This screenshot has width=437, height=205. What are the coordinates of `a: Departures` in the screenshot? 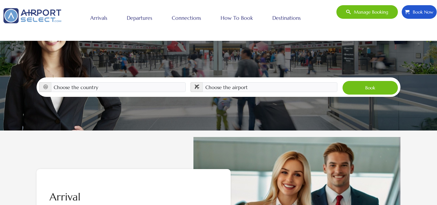 It's located at (139, 18).